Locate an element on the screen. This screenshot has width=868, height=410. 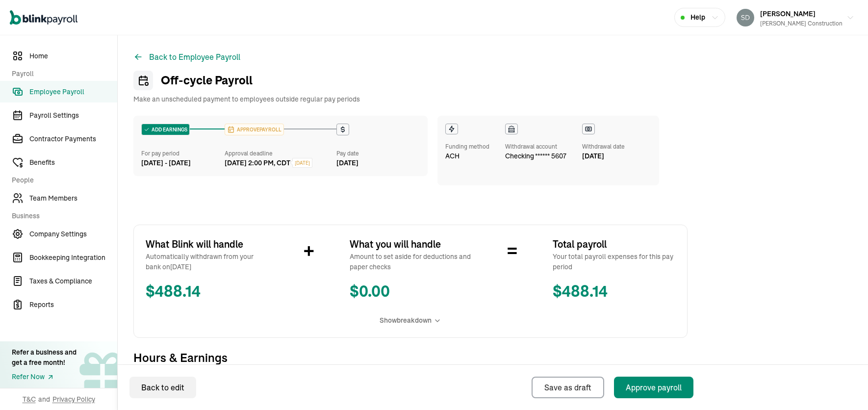
a: Refer Now is located at coordinates (44, 376).